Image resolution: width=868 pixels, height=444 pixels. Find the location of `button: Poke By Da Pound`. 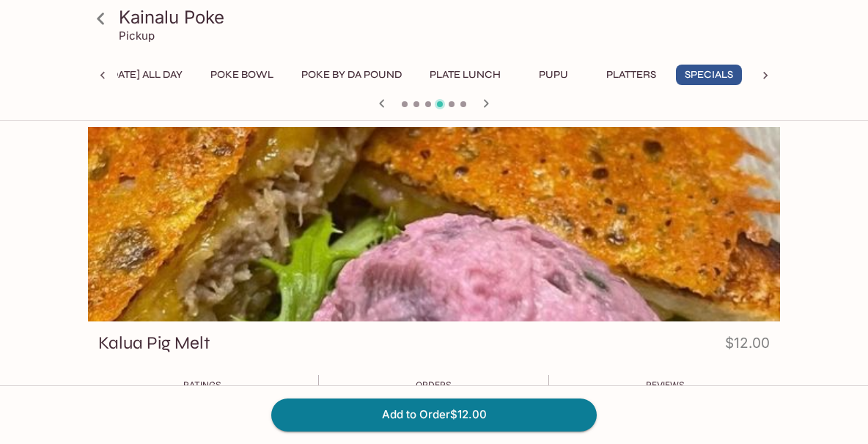

button: Poke By Da Pound is located at coordinates (351, 75).